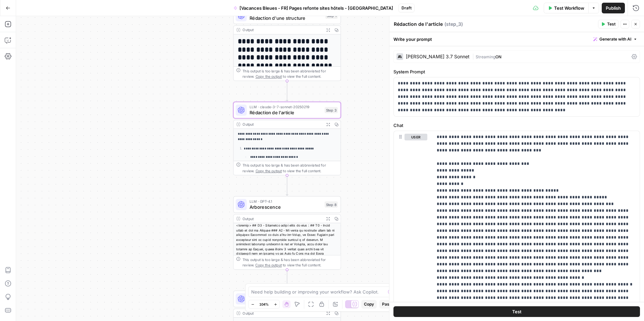  Describe the element at coordinates (406, 8) in the screenshot. I see `span: Draft` at that location.